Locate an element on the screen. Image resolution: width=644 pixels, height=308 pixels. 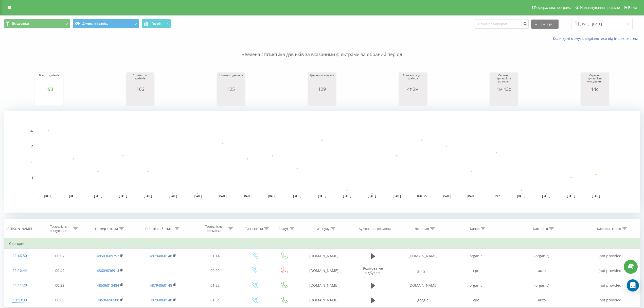
text: 20 is located at coordinates (32, 131).